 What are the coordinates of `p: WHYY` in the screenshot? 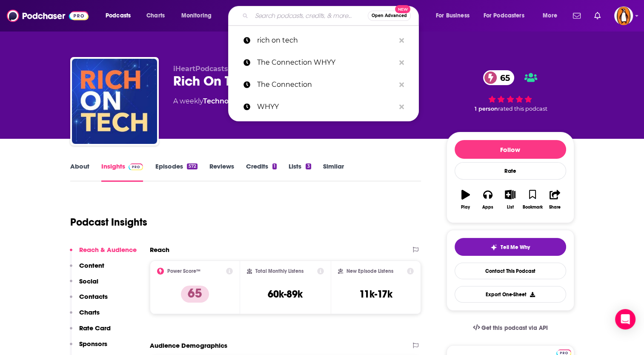 It's located at (326, 107).